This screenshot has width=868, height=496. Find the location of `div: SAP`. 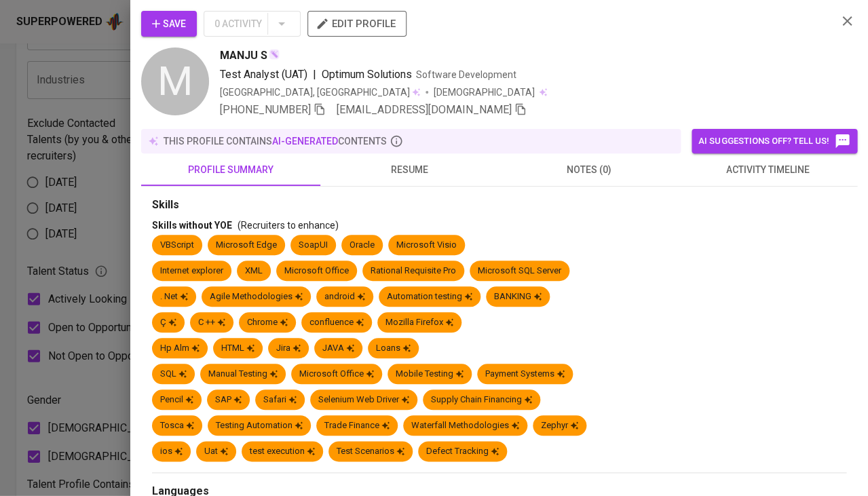

div: SAP is located at coordinates (228, 400).